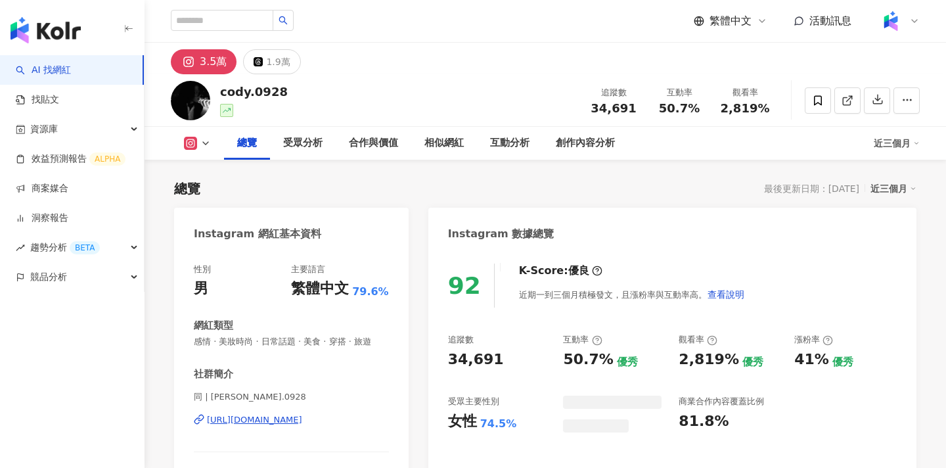  What do you see at coordinates (731, 21) in the screenshot?
I see `span: 繁體中文` at bounding box center [731, 21].